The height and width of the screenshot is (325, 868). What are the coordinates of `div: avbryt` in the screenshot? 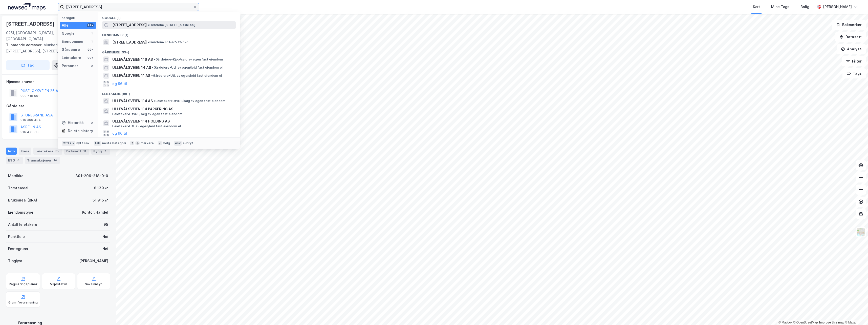 It's located at (188, 143).